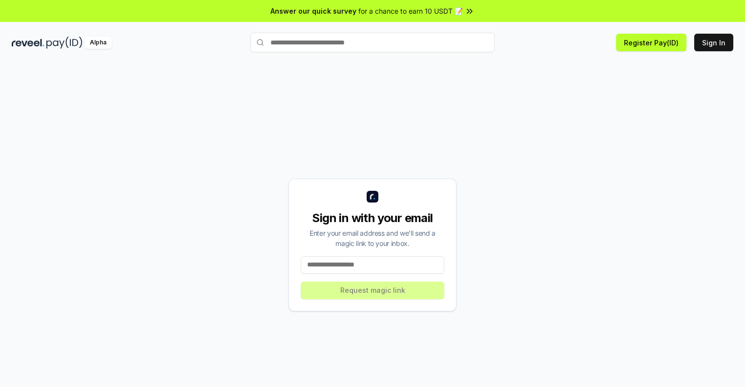 The image size is (745, 387). Describe the element at coordinates (372, 197) in the screenshot. I see `img: logo_small` at that location.